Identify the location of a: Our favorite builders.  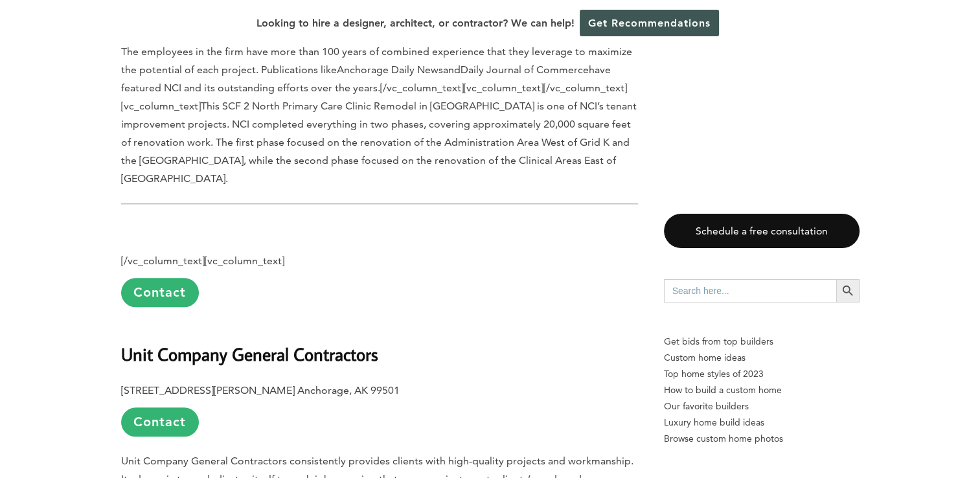
(761, 406).